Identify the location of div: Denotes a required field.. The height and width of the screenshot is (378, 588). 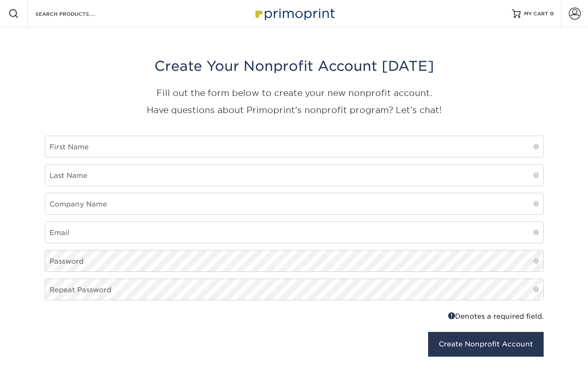
(422, 316).